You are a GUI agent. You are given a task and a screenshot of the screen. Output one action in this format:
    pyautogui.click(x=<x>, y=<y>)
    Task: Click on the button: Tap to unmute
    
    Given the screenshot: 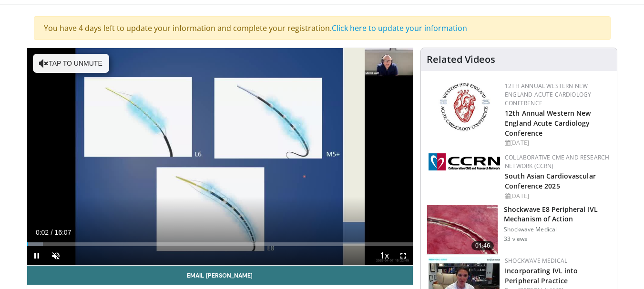 What is the action you would take?
    pyautogui.click(x=71, y=63)
    